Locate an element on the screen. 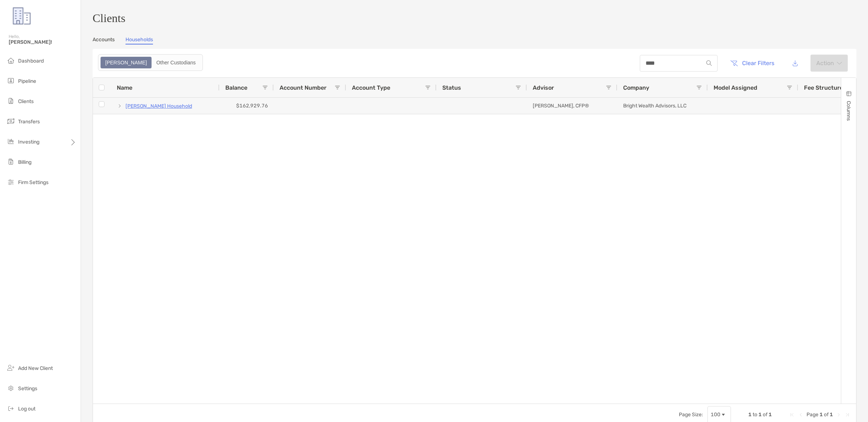  span: Page is located at coordinates (812, 414).